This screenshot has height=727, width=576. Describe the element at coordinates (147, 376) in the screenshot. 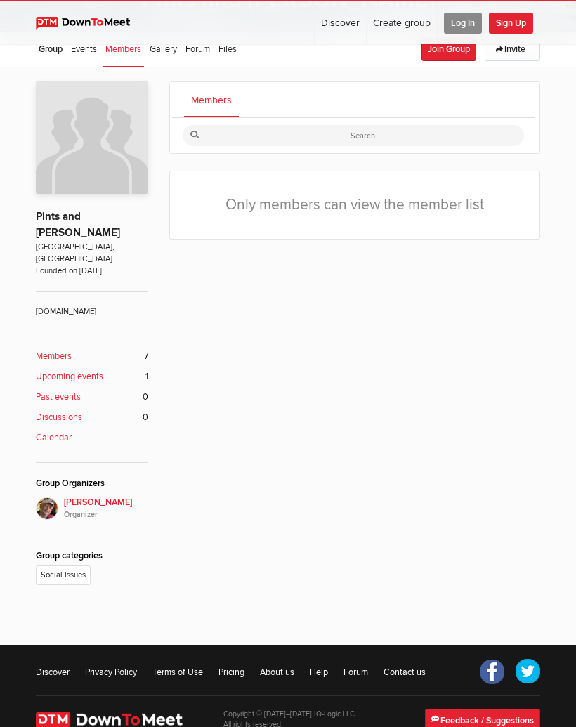

I see `span: 1` at that location.